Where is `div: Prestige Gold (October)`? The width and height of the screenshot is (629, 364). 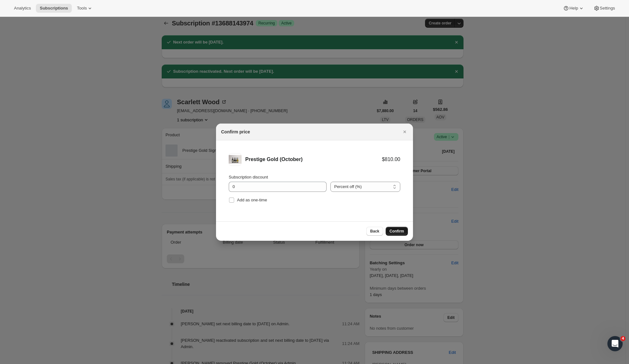 div: Prestige Gold (October) is located at coordinates (313, 160).